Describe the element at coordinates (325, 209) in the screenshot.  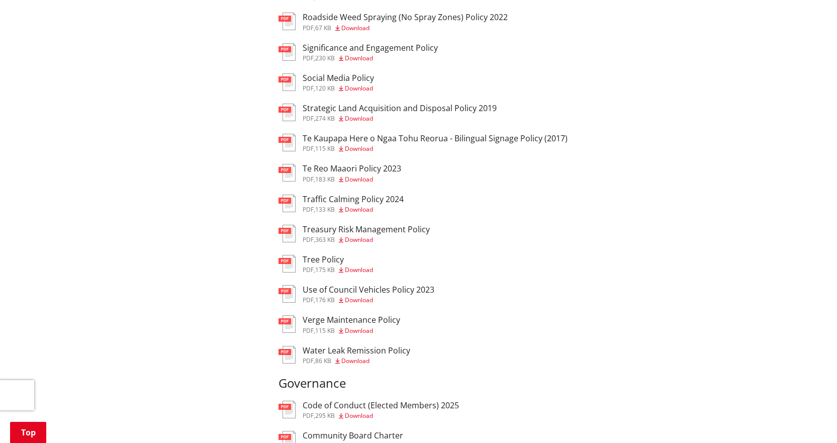
I see `span: 133 KB` at that location.